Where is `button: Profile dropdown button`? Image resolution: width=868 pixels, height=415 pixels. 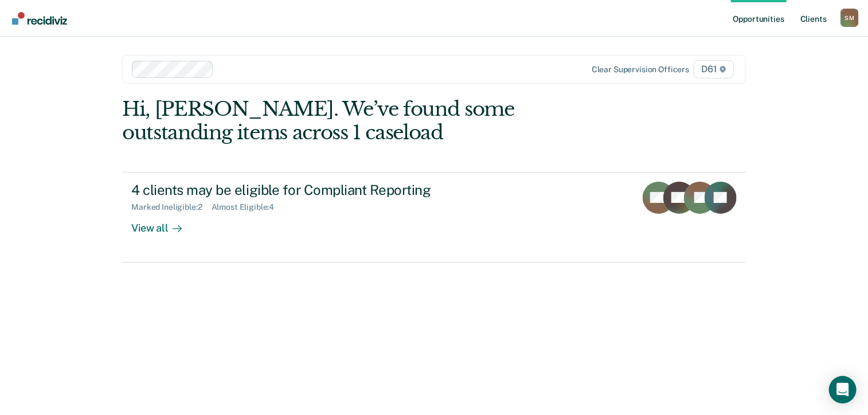 button: Profile dropdown button is located at coordinates (849, 17).